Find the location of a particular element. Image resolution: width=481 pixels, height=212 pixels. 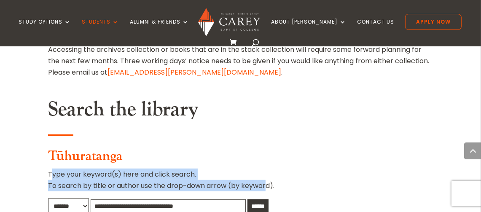

h2: Search the library is located at coordinates (240, 112).